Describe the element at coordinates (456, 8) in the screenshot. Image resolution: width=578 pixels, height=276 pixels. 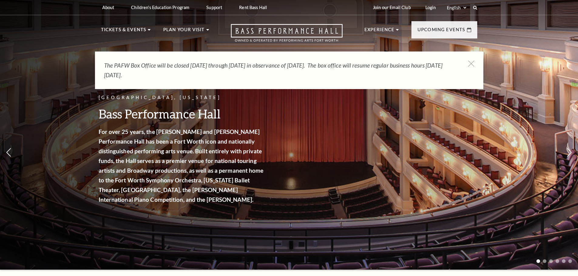
I see `select: Select:` at that location.